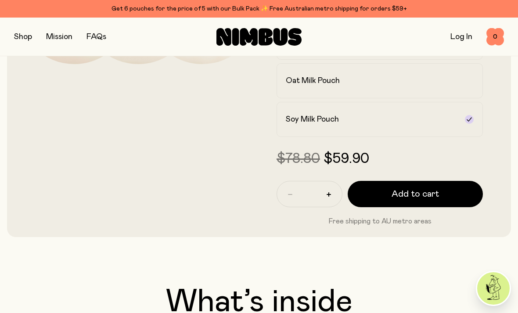  Describe the element at coordinates (96, 37) in the screenshot. I see `a: FAQs` at that location.